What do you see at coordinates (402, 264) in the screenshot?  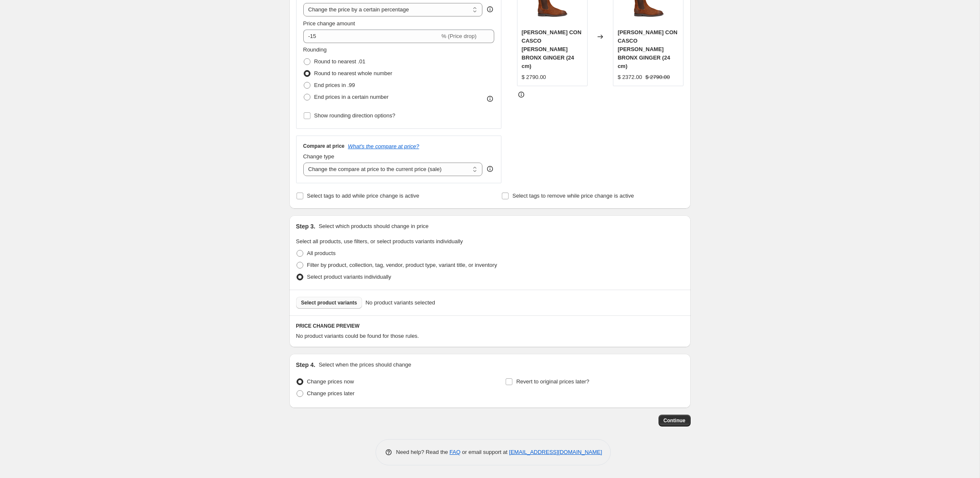 I see `span: Filter by product, collection, tag, vendor, product type, variant title, or inventory` at bounding box center [402, 264].